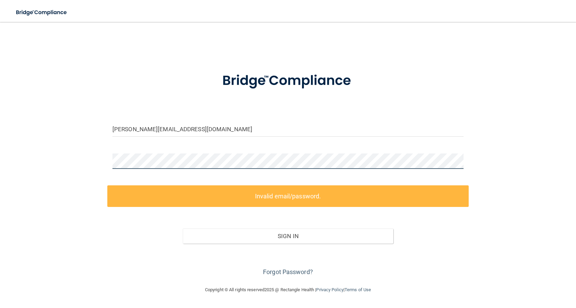 The image size is (576, 308). I want to click on a: Terms of Use, so click(358, 290).